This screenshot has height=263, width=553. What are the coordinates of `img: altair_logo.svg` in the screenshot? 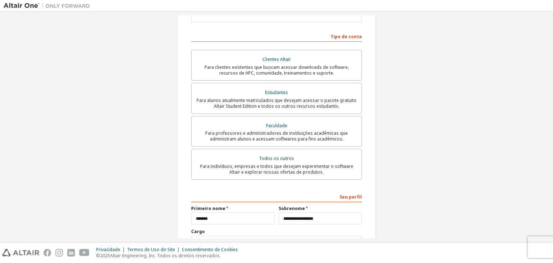 It's located at (21, 253).